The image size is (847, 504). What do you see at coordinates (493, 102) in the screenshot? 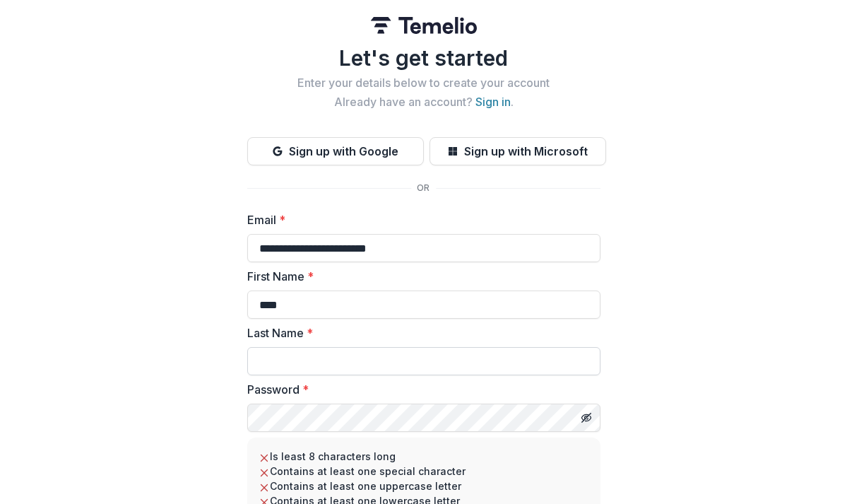
I see `a: Sign in` at bounding box center [493, 102].